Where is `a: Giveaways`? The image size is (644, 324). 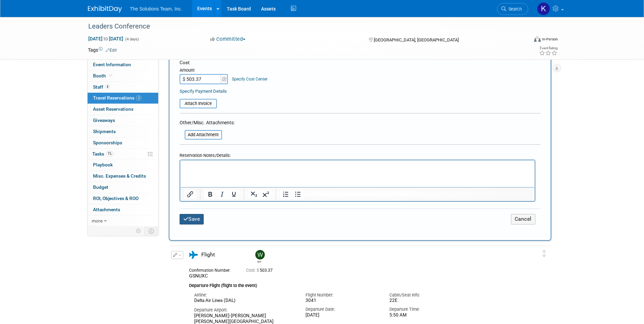 a: Giveaways is located at coordinates (122, 120).